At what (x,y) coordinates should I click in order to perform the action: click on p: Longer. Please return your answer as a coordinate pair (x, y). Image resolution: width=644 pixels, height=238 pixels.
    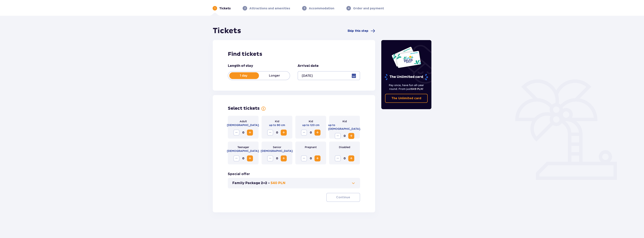
    Looking at the image, I should click on (274, 76).